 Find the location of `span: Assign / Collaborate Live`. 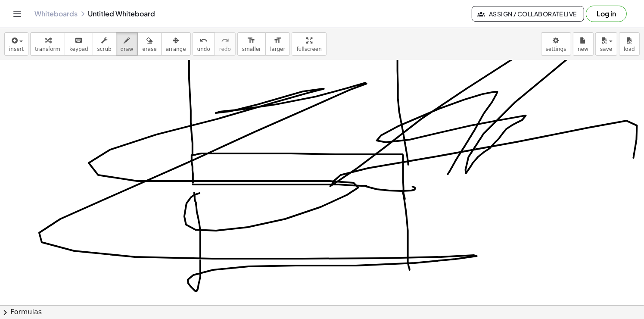

span: Assign / Collaborate Live is located at coordinates (528, 14).